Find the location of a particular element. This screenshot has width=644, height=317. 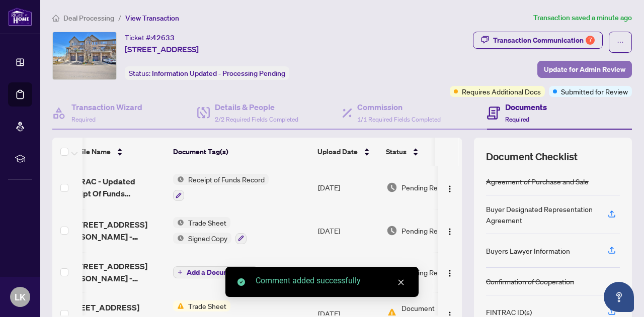

span: LK is located at coordinates (20, 297).